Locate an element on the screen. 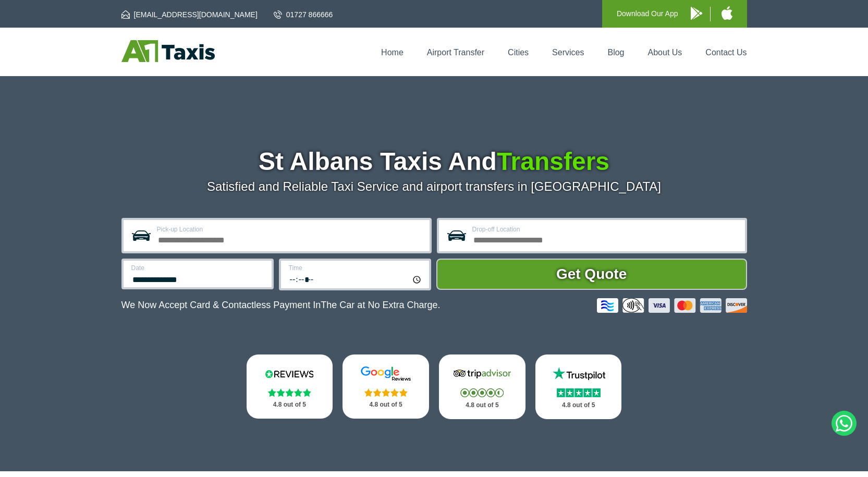  a: Contact Us is located at coordinates (726, 52).